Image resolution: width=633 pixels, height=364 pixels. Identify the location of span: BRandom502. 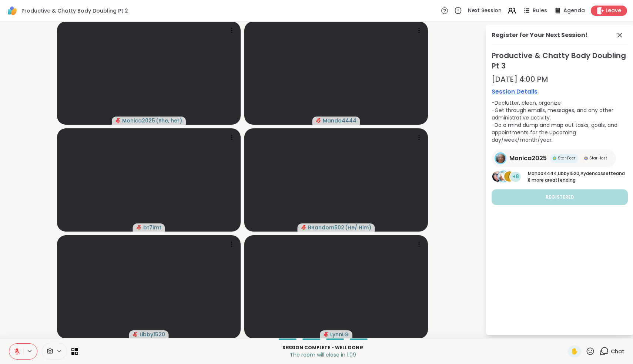
(326, 227).